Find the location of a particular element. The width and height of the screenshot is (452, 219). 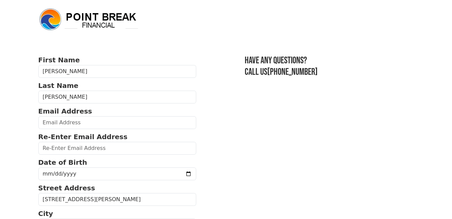

strong: Email Address is located at coordinates (65, 111).